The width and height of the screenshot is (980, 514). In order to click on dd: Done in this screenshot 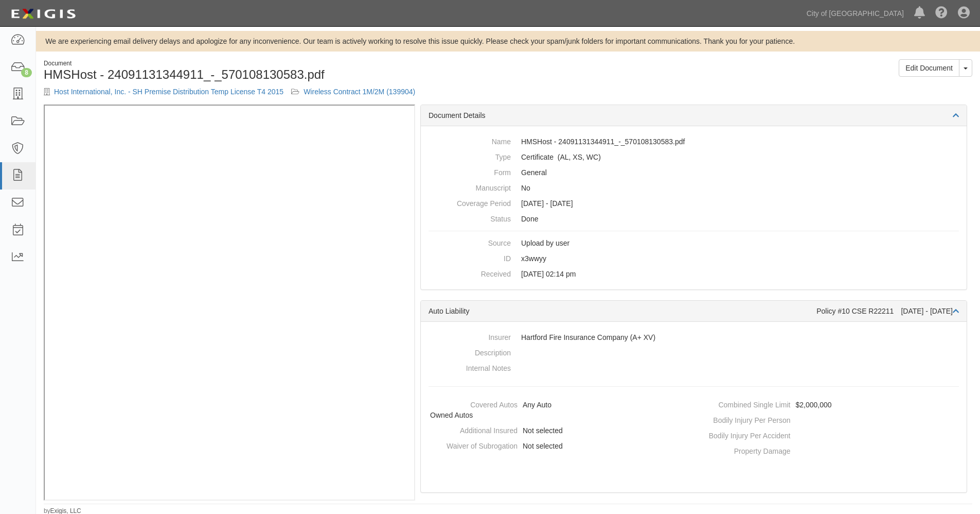, I will do `click(694, 218)`.